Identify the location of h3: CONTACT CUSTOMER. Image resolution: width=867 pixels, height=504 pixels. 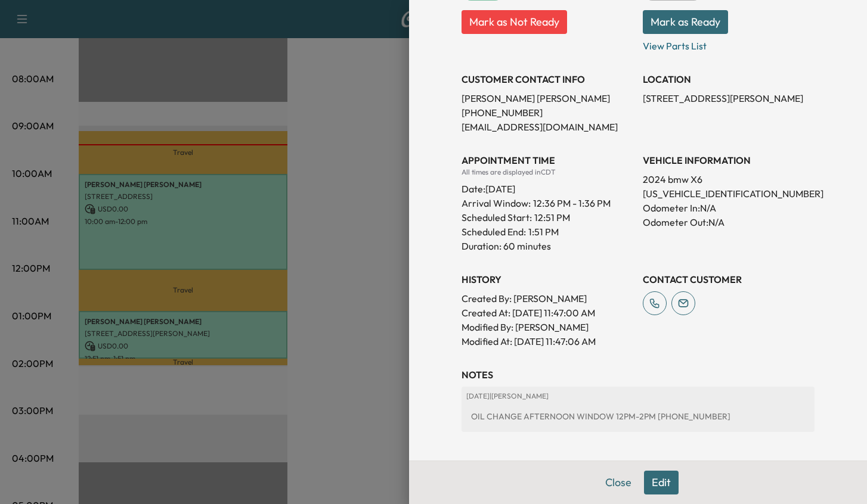
(729, 279).